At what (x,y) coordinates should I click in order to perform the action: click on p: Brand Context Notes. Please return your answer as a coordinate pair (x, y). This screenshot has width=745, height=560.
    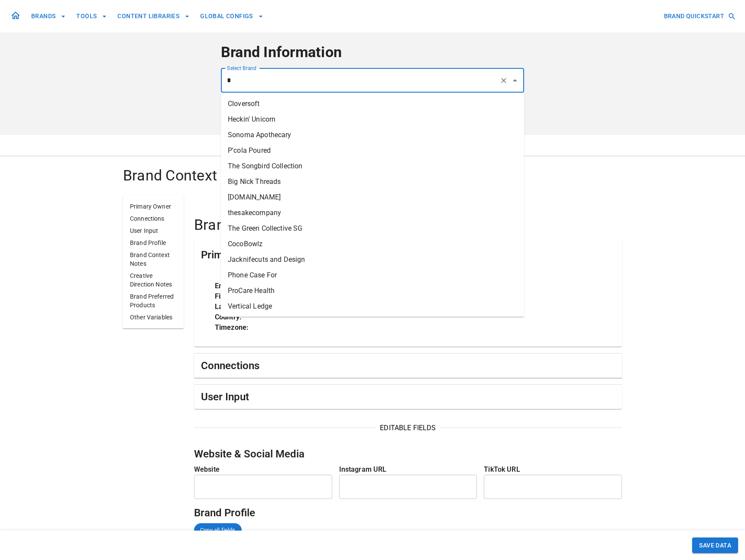
    Looking at the image, I should click on (153, 259).